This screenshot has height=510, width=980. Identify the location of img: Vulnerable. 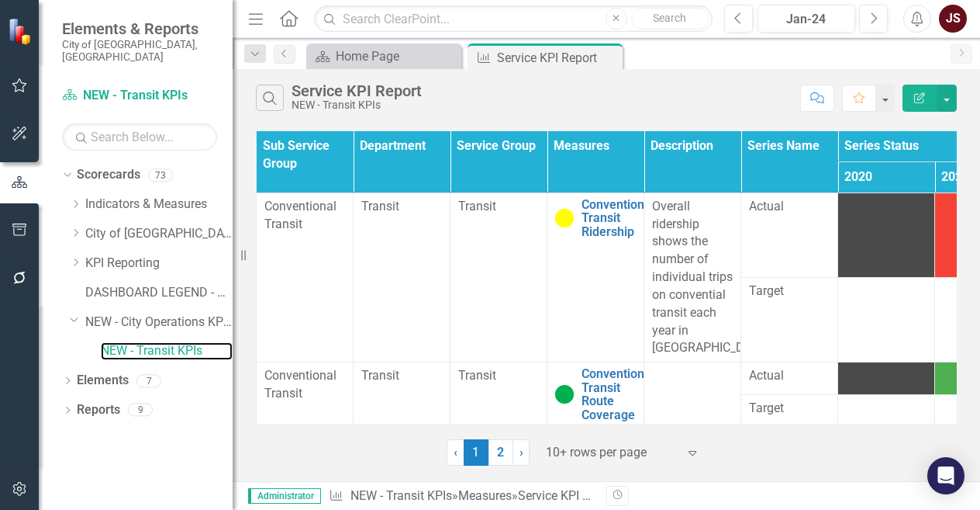
(564, 218).